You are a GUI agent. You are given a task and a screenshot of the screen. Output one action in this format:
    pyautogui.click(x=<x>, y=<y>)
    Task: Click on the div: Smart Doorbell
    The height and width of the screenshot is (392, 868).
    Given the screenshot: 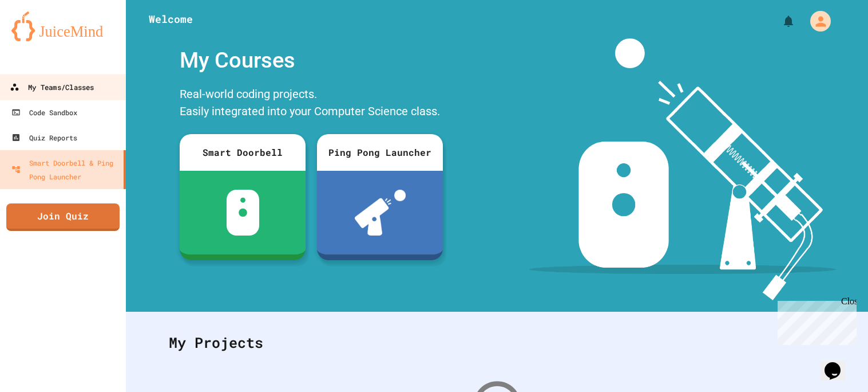 What is the action you would take?
    pyautogui.click(x=243, y=152)
    